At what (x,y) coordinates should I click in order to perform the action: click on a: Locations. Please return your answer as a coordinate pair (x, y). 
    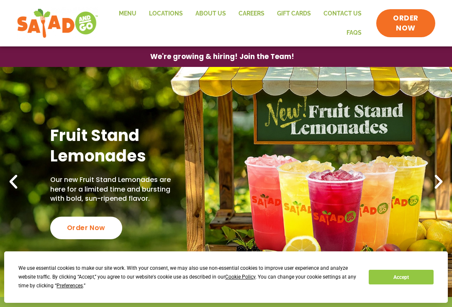
    Looking at the image, I should click on (166, 14).